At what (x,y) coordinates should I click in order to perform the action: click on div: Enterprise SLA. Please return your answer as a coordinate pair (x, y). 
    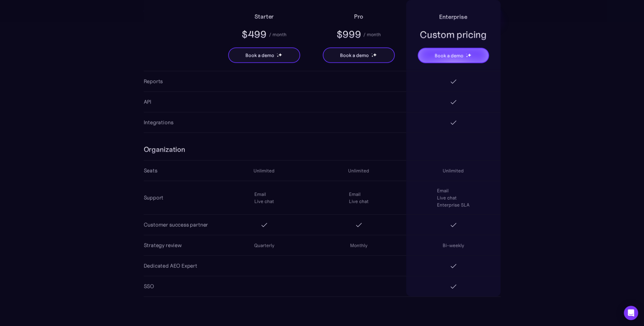
    Looking at the image, I should click on (453, 205).